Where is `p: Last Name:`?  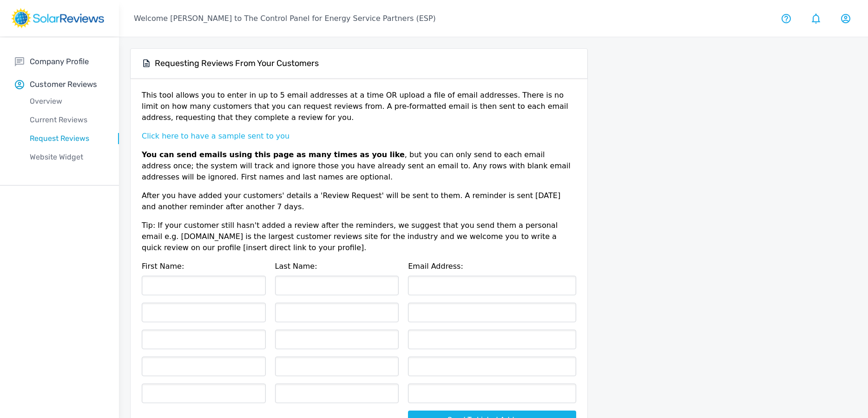
p: Last Name: is located at coordinates (337, 268).